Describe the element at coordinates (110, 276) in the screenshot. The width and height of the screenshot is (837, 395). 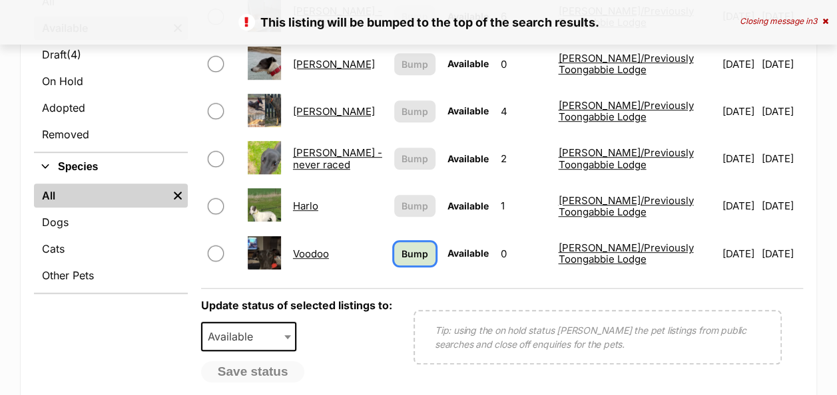
I see `a: Other Pets` at that location.